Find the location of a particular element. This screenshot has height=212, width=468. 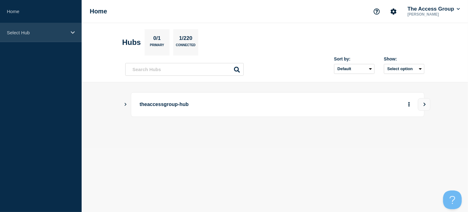

p: 1/220 is located at coordinates (186, 39).